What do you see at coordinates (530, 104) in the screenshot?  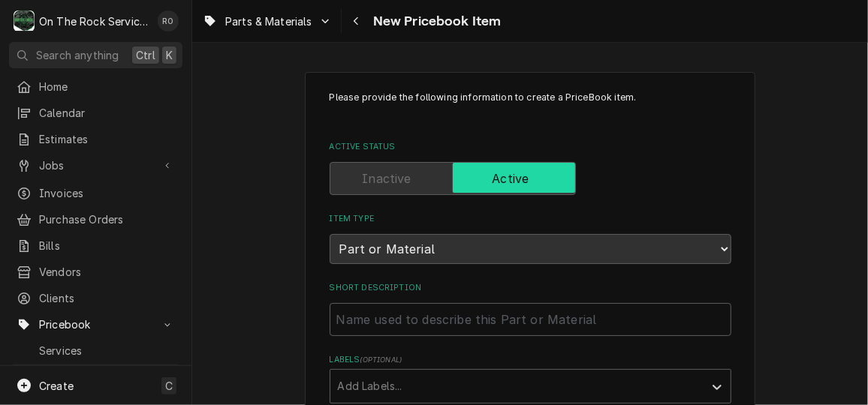 I see `p: Please provide the following information to create a PriceBook item.` at bounding box center [530, 104].